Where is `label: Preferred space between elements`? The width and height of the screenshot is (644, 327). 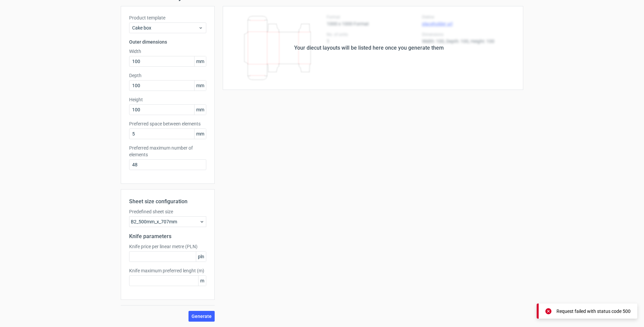
label: Preferred space between elements is located at coordinates (168, 124).